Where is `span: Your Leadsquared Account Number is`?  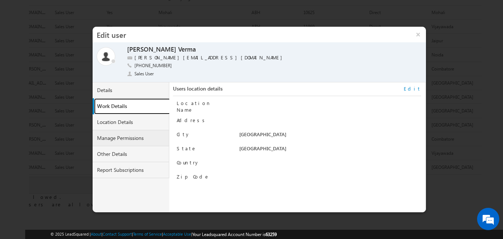
span: Your Leadsquared Account Number is is located at coordinates (234, 234).